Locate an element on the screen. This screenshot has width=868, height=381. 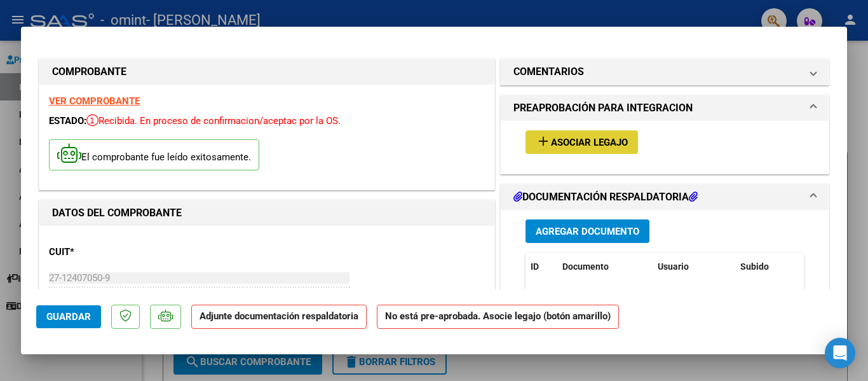
h1: COMENTARIOS is located at coordinates (549, 72).